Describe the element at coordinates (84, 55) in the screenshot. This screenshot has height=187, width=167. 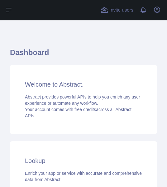
I see `h1: Dashboard` at that location.